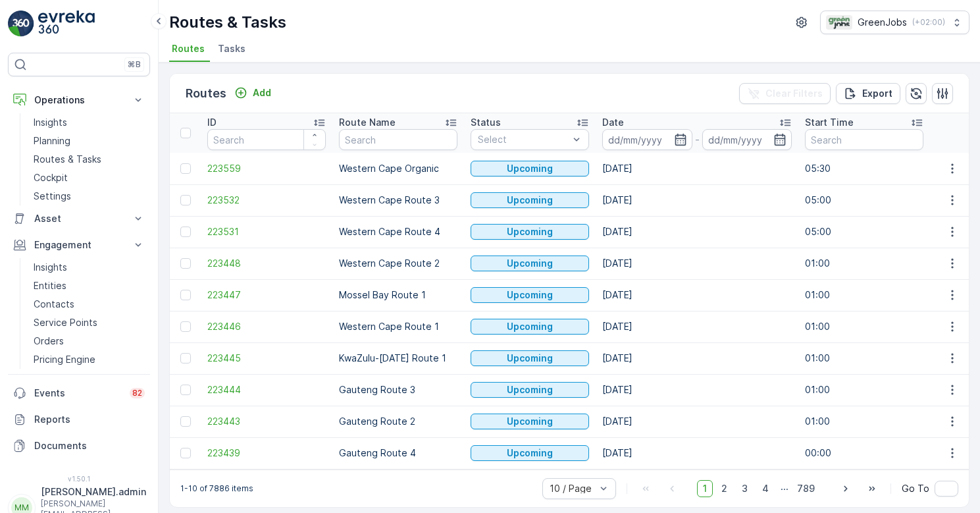  I want to click on p: Asset, so click(79, 219).